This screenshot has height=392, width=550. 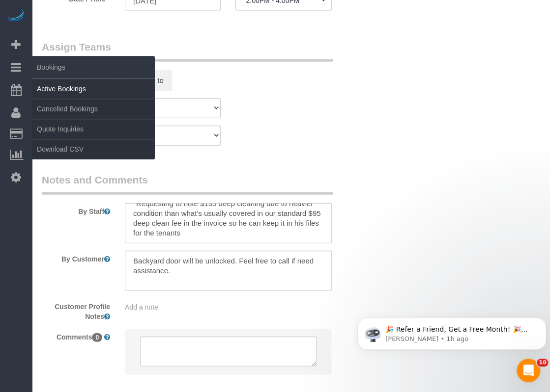 What do you see at coordinates (16, 17) in the screenshot?
I see `a: Automaid Logo` at bounding box center [16, 17].